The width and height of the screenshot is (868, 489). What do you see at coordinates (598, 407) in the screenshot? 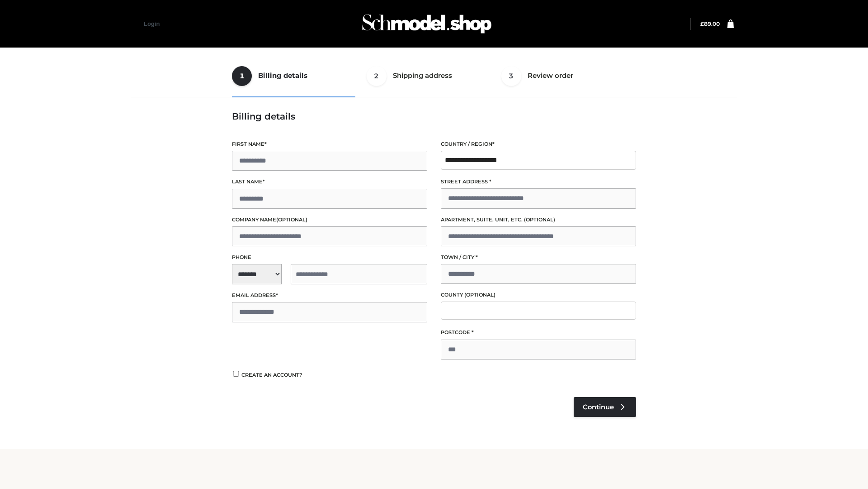
I see `span: Continue` at bounding box center [598, 407].